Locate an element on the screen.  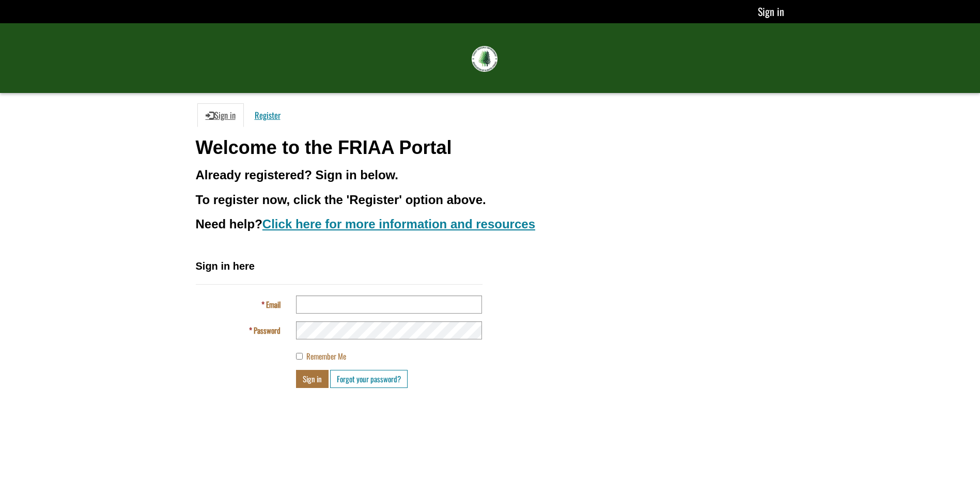
h1: Welcome to the FRIAA Portal is located at coordinates (491, 148).